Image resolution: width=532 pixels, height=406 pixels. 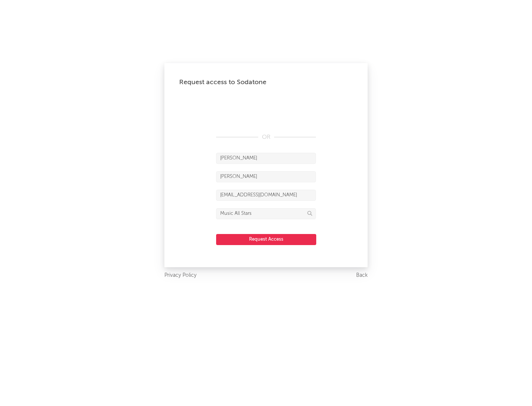 I want to click on input: Last Name, so click(x=266, y=177).